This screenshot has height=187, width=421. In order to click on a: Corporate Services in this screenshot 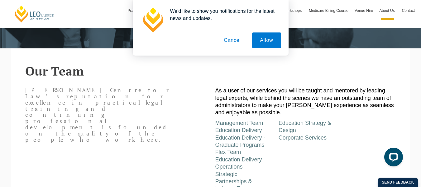, I will do `click(303, 138)`.